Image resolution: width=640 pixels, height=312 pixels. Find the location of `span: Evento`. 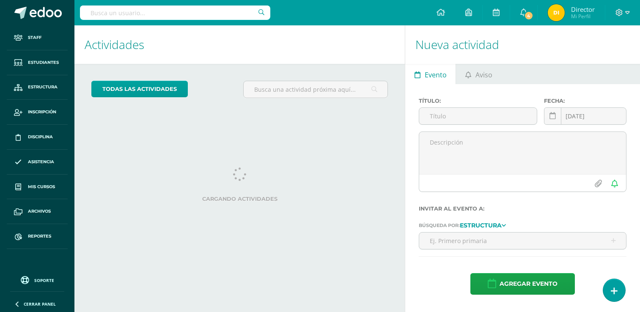

span: Evento is located at coordinates (435, 75).